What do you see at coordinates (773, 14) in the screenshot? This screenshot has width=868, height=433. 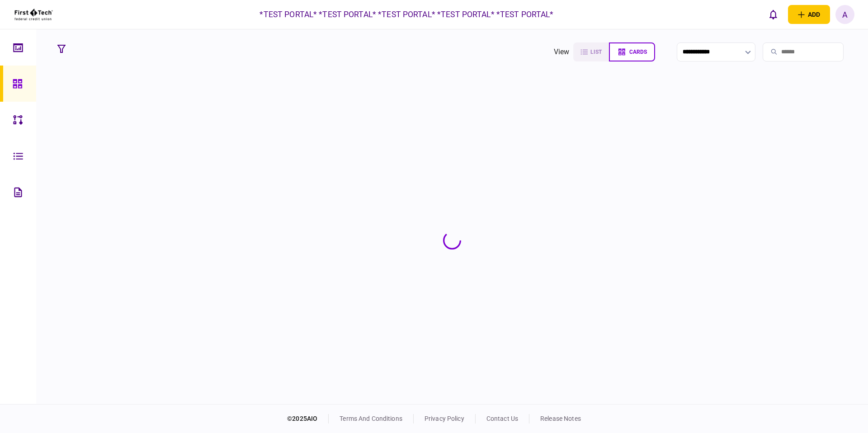 I see `button: open notifications list` at bounding box center [773, 14].